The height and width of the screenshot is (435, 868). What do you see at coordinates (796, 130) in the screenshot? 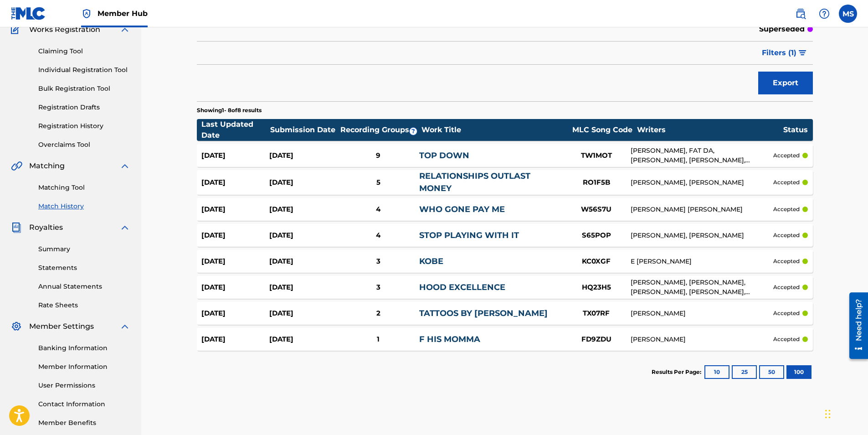
I see `div: Status` at bounding box center [796, 130].